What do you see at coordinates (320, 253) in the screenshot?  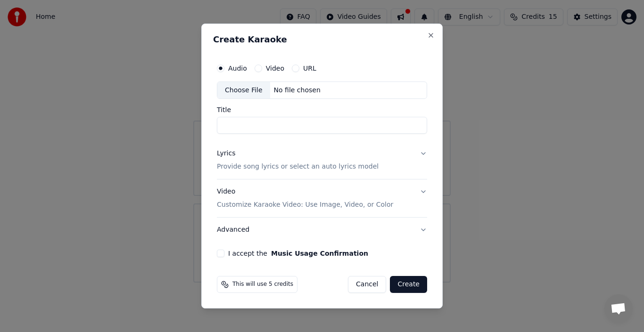 I see `button: I accept the` at bounding box center [320, 253].